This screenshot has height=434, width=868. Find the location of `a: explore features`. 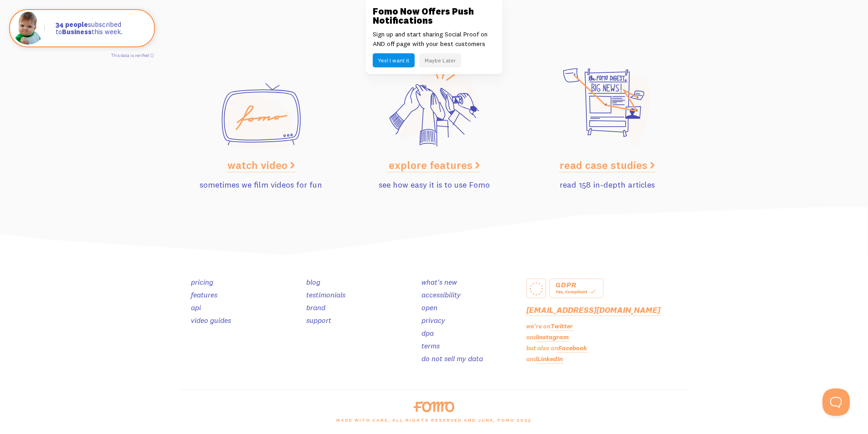

a: explore features is located at coordinates (434, 165).